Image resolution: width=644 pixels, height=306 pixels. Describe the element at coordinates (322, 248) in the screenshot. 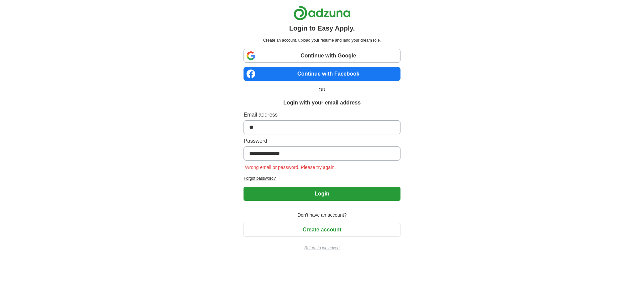

I see `a: Return to job advert` at that location.